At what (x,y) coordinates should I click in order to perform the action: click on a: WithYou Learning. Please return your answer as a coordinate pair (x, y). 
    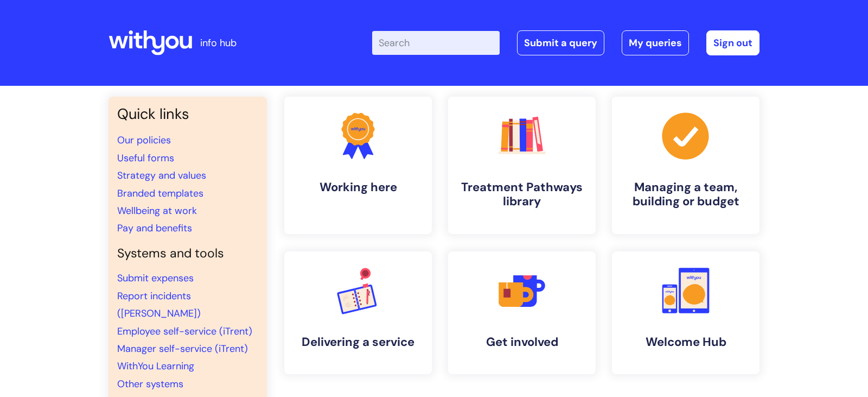
    Looking at the image, I should click on (156, 366).